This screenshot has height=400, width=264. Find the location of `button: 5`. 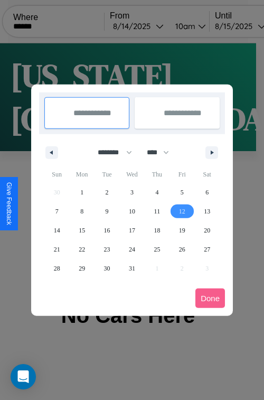

button: 5 is located at coordinates (182, 192).